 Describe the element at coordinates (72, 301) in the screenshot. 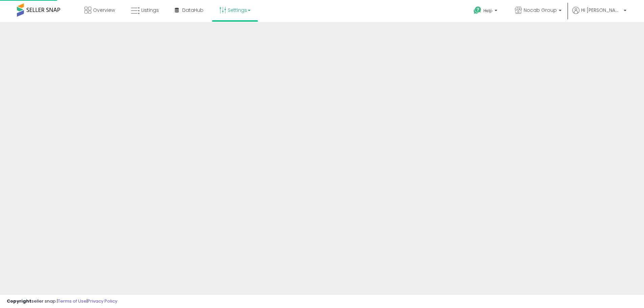

I see `a: Terms of Use` at that location.